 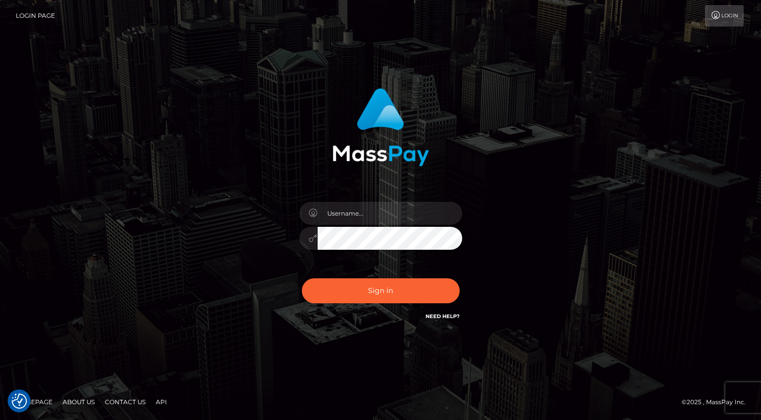 I want to click on img: Revisit consent button, so click(x=19, y=401).